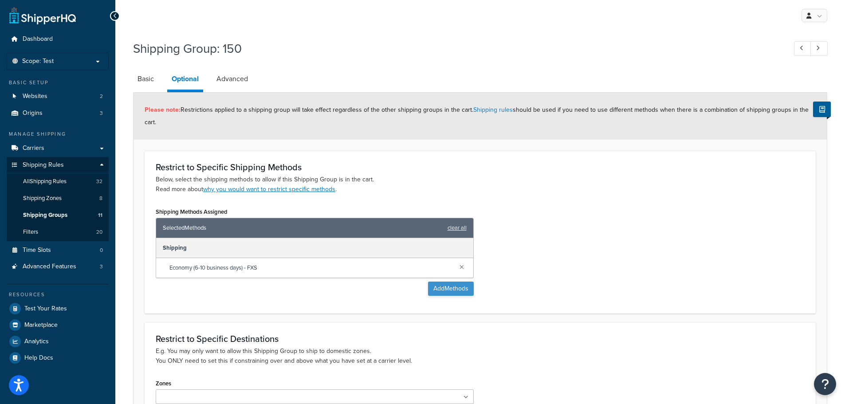 Image resolution: width=845 pixels, height=404 pixels. I want to click on a: Analytics, so click(58, 342).